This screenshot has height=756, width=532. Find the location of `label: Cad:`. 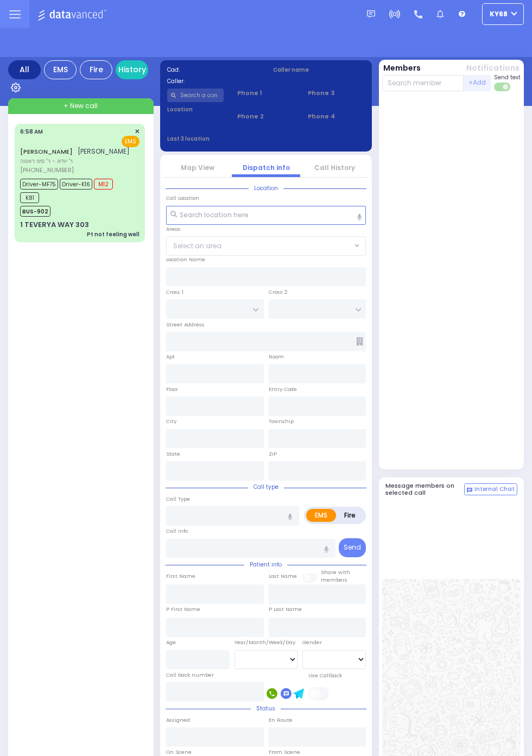

label: Cad: is located at coordinates (213, 69).